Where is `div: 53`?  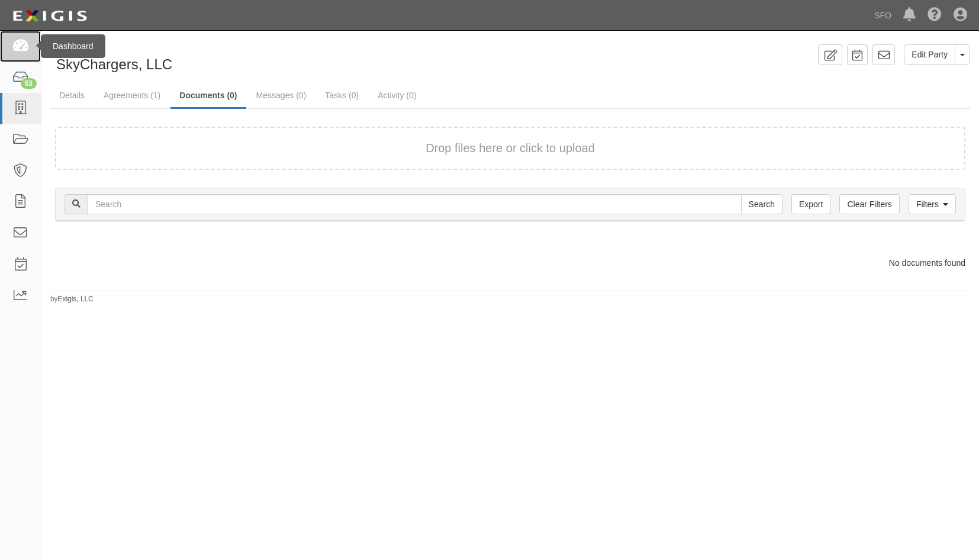
div: 53 is located at coordinates (28, 84).